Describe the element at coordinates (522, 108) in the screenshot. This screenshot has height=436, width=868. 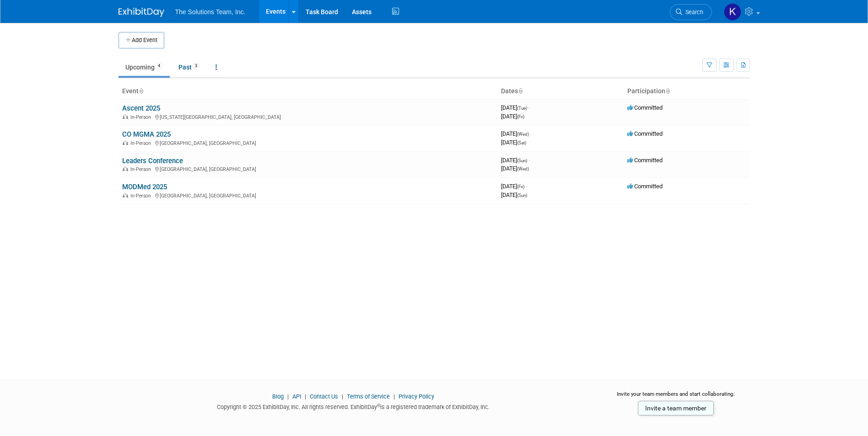
I see `span: (Tue)` at that location.